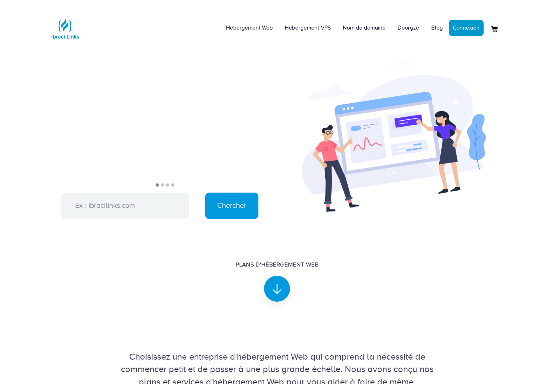  Describe the element at coordinates (308, 28) in the screenshot. I see `a: Hébergement VPS` at that location.